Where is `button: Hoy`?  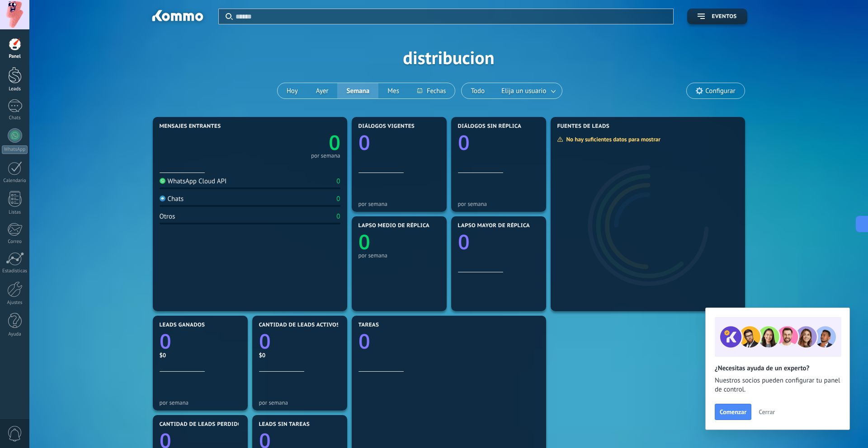
button: Hoy is located at coordinates (292, 91).